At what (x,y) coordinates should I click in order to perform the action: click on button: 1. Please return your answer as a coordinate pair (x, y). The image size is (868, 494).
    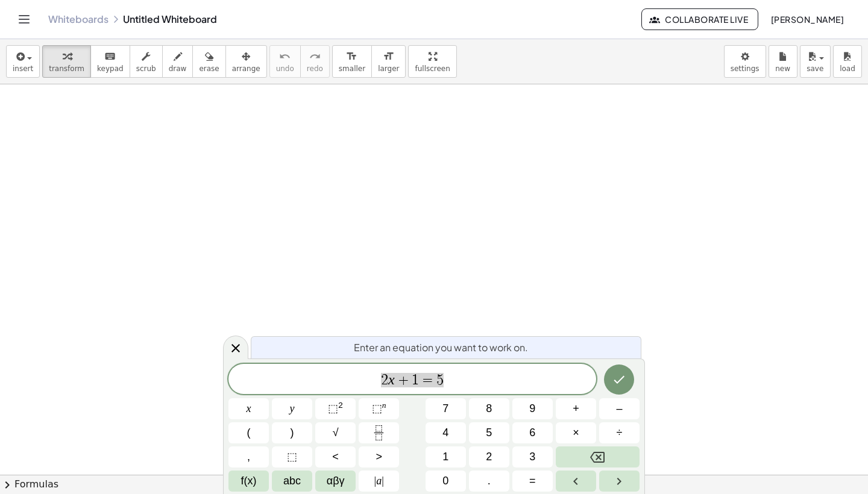
    Looking at the image, I should click on (446, 457).